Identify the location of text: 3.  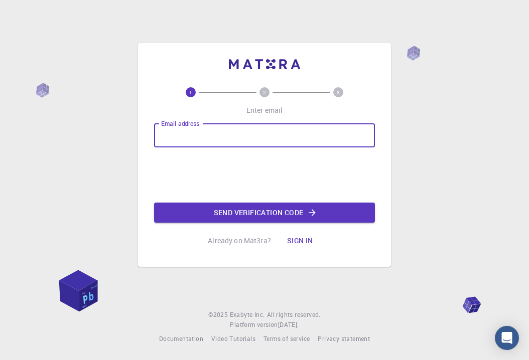
(338, 92).